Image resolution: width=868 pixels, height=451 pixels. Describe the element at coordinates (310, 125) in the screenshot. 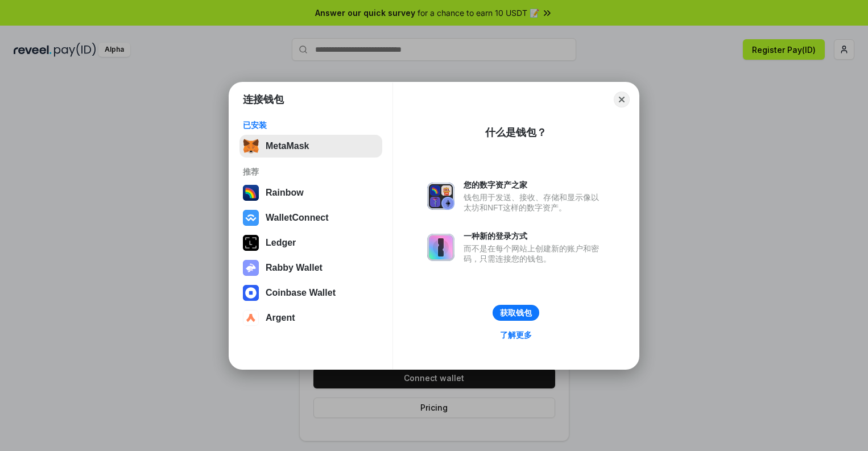

I see `div: 已安装` at that location.